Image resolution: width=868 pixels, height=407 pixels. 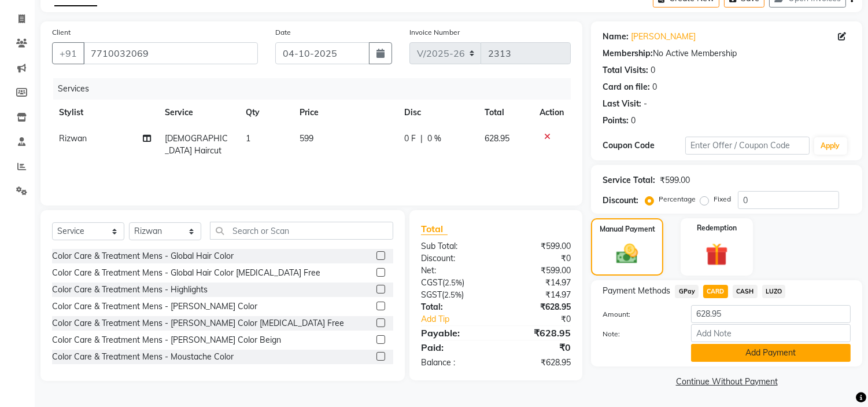 I want to click on img: _cash.svg, so click(x=627, y=253).